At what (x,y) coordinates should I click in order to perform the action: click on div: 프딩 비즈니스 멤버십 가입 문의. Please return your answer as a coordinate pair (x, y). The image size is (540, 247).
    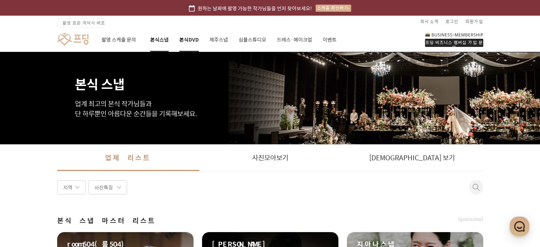
    Looking at the image, I should click on (454, 43).